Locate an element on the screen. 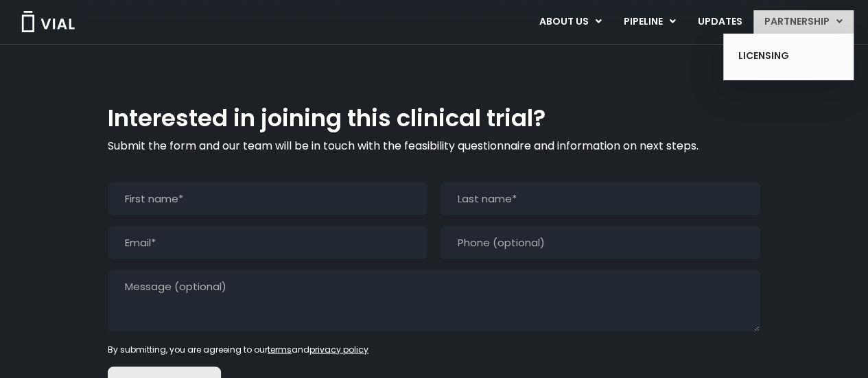 The height and width of the screenshot is (378, 868). p: Submit the form and our team will be in touch with the feasibility questionnaire and information ... is located at coordinates (433, 146).